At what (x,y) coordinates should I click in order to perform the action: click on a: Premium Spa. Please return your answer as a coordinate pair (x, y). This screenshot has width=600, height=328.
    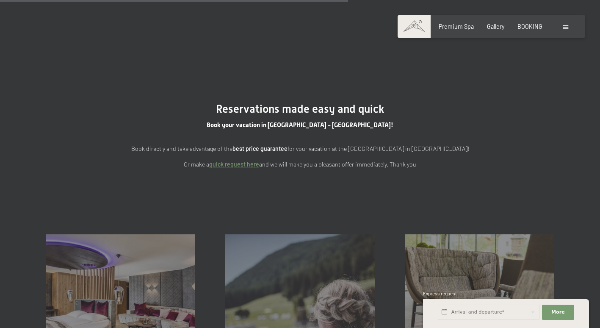
    Looking at the image, I should click on (456, 26).